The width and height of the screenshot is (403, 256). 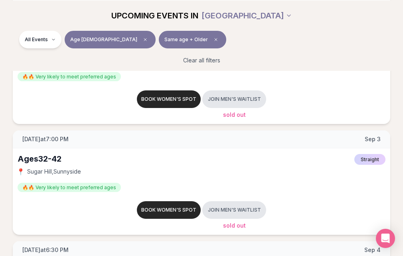 I want to click on span: Straight, so click(x=370, y=159).